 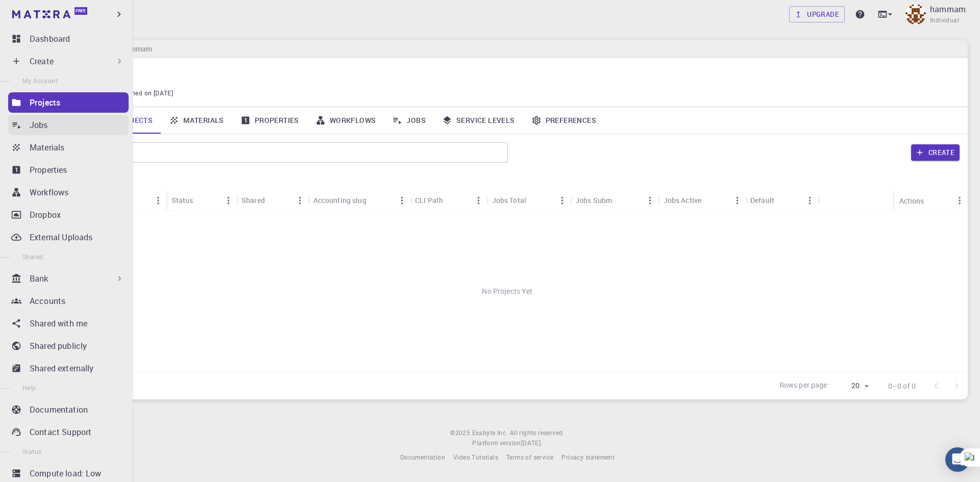 I want to click on p: Documentation, so click(x=59, y=410).